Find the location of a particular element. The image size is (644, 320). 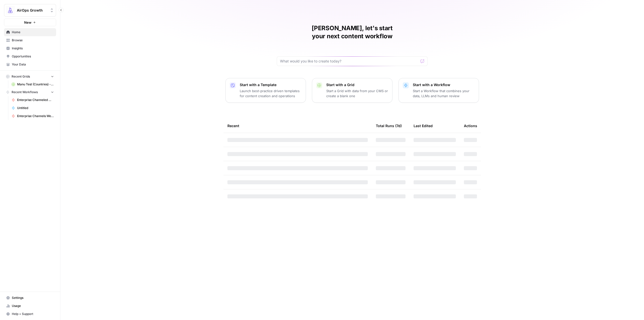

div: Total Runs (7d) is located at coordinates (388, 125).